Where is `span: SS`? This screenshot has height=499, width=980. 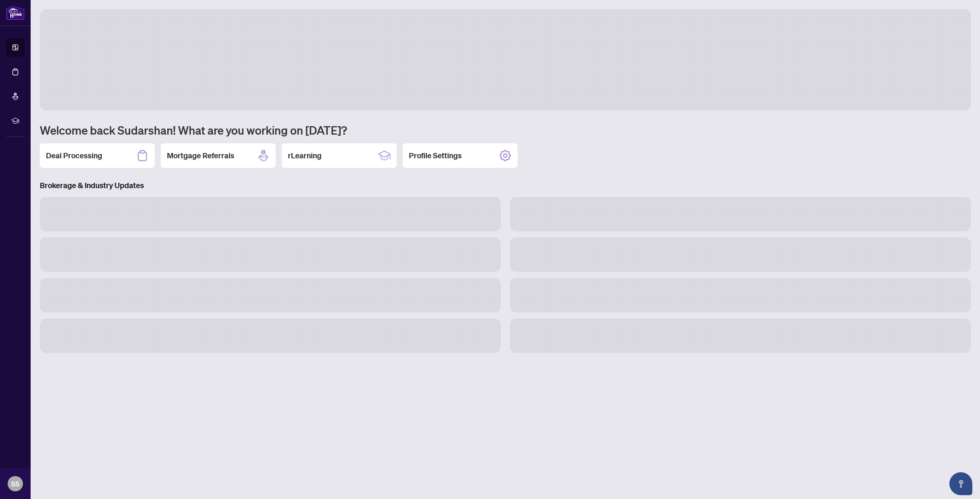 span: SS is located at coordinates (15, 484).